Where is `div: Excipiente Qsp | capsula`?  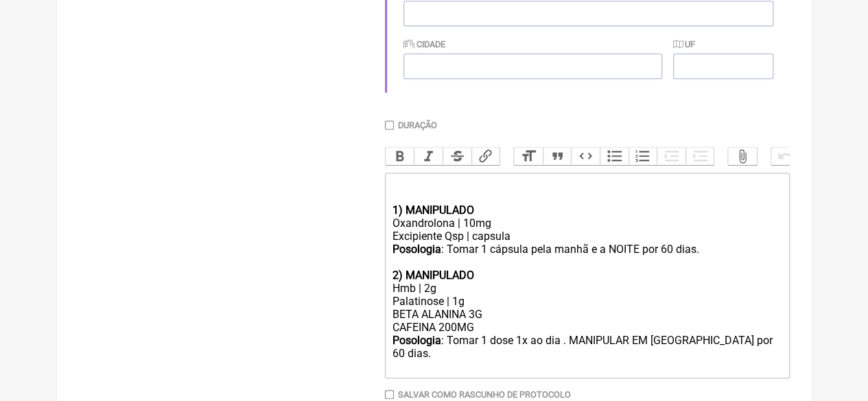 div: Excipiente Qsp | capsula is located at coordinates (587, 236).